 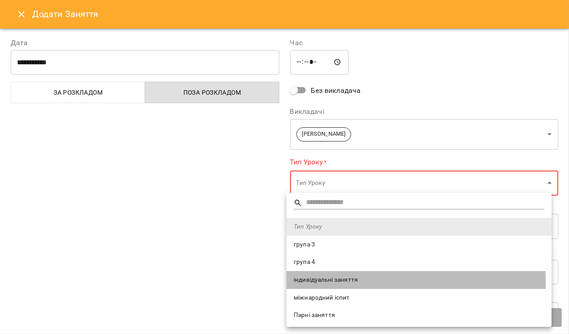 What do you see at coordinates (419, 262) in the screenshot?
I see `span: група 4` at bounding box center [419, 262].